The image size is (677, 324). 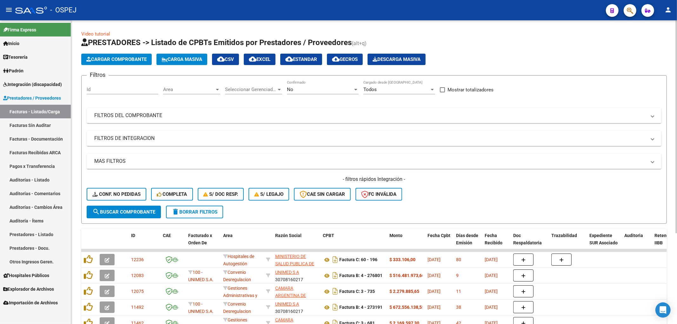 What do you see at coordinates (357, 292) in the screenshot?
I see `strong: Factura C: 3 - 735` at bounding box center [357, 292].